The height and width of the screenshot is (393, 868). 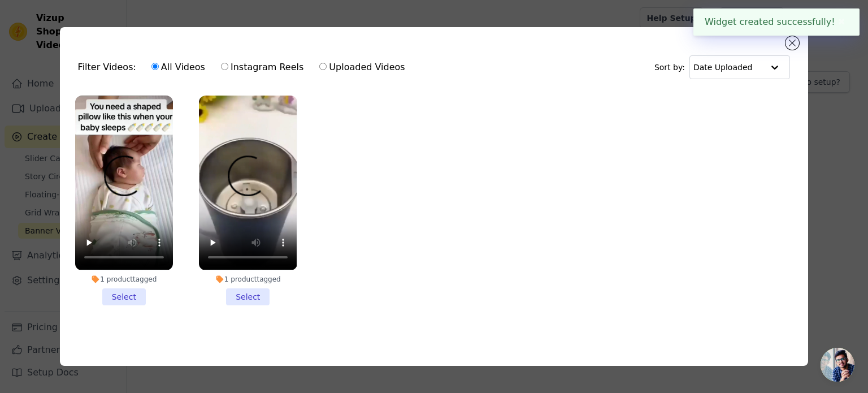 What do you see at coordinates (777, 22) in the screenshot?
I see `div: Widget created successfully!` at bounding box center [777, 22].